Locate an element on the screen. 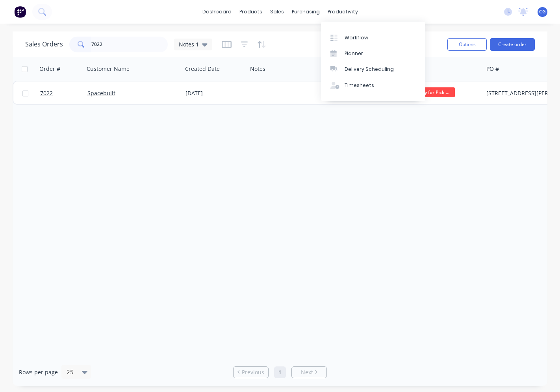  a: Previous page is located at coordinates (251, 372).